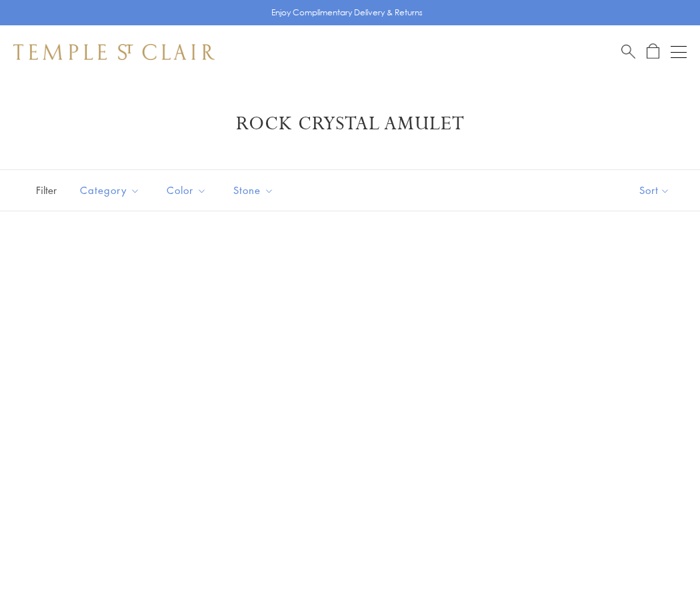 The width and height of the screenshot is (700, 592). I want to click on p: Enjoy Complimentary Delivery & Returns, so click(347, 13).